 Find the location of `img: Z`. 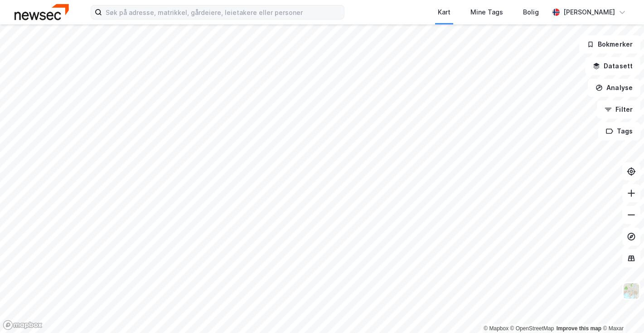

img: Z is located at coordinates (631, 291).